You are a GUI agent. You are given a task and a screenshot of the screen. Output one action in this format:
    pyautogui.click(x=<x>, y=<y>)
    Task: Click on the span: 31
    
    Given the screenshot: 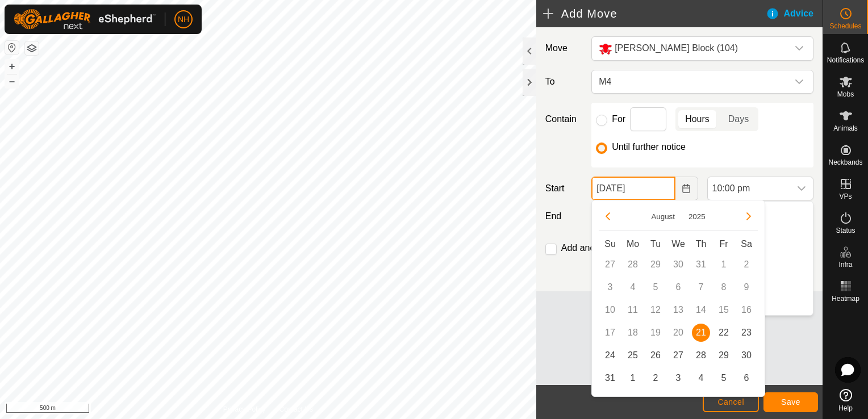 What is the action you would take?
    pyautogui.click(x=609, y=378)
    